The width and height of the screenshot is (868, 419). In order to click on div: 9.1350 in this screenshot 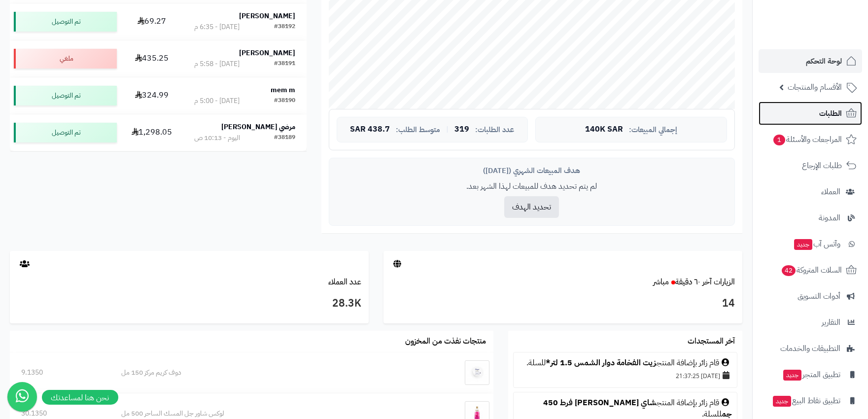, I will do `click(60, 372)`.